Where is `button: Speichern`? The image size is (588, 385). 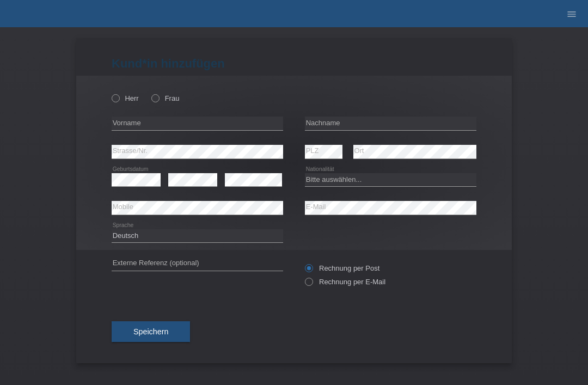
button: Speichern is located at coordinates (151, 332).